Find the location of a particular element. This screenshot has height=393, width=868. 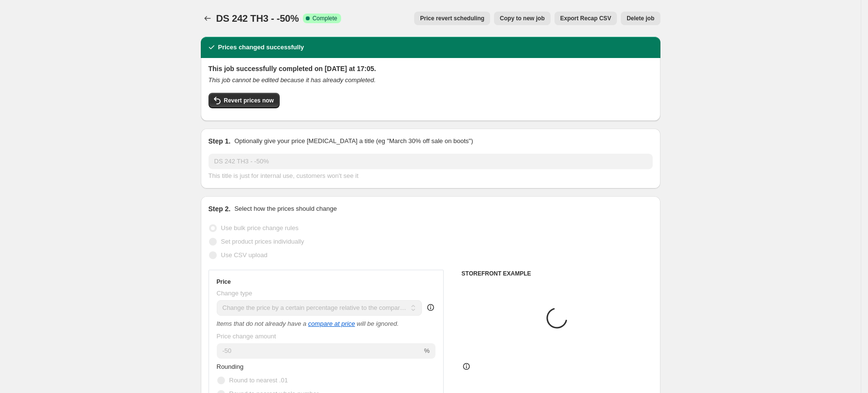

span: Set product prices individually is located at coordinates (263, 241).